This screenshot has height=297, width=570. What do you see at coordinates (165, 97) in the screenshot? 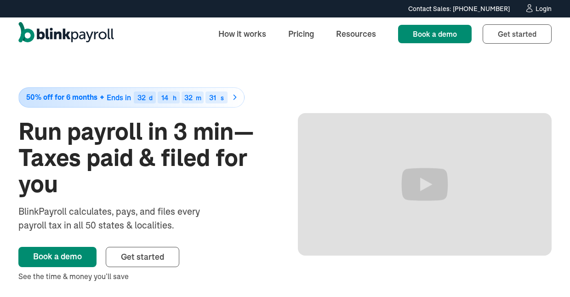
I see `span: 14` at bounding box center [165, 97].